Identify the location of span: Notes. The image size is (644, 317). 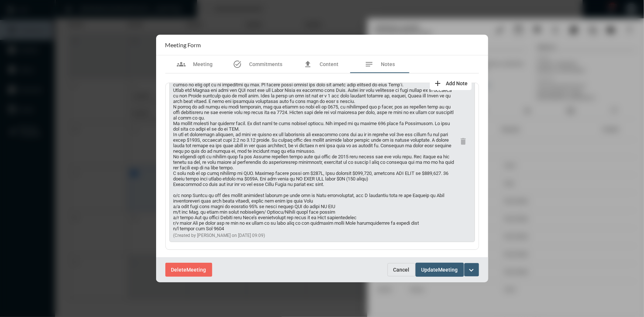
(388, 64).